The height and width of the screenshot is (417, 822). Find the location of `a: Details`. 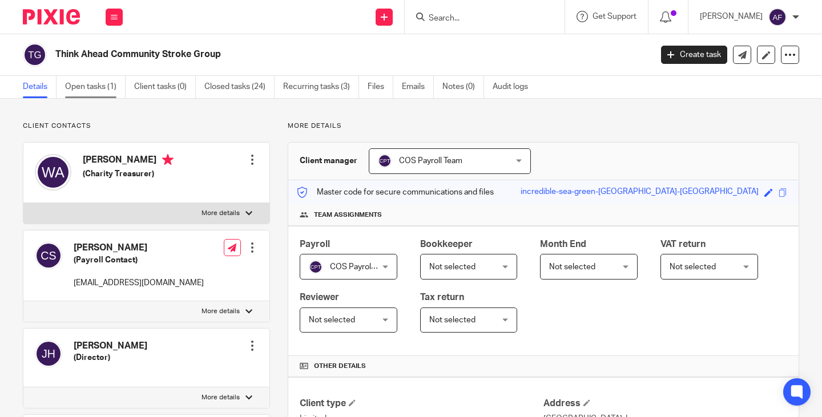

a: Details is located at coordinates (39, 87).